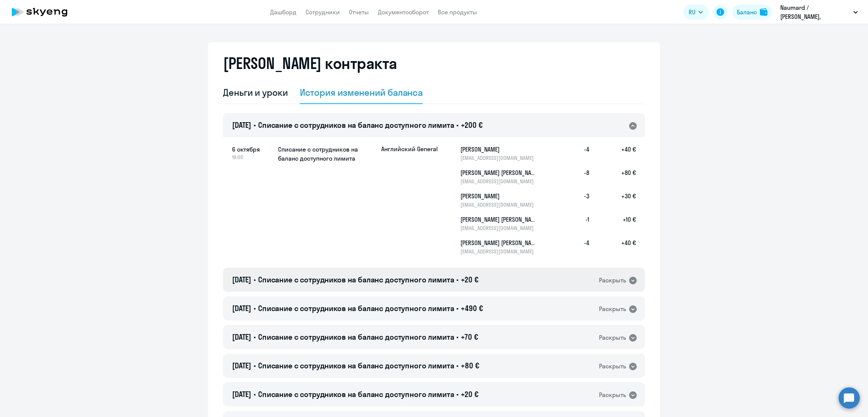 Image resolution: width=868 pixels, height=417 pixels. I want to click on a: Балансbalance, so click(751, 12).